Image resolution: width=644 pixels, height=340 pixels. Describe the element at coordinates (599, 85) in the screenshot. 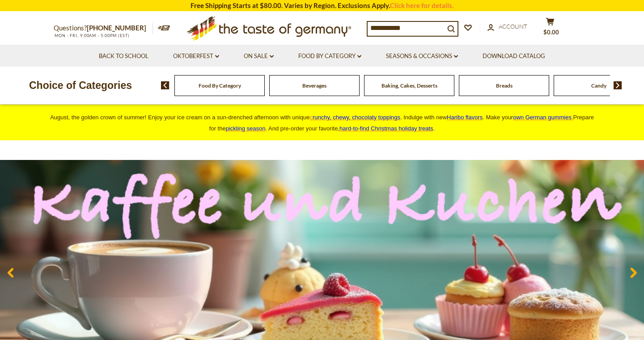

I see `a: Candy` at that location.